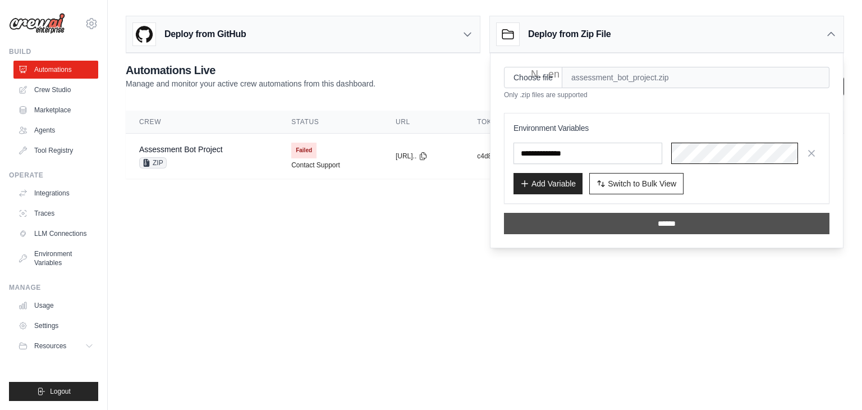 This screenshot has width=862, height=410. Describe the element at coordinates (53, 175) in the screenshot. I see `div: Operate` at that location.